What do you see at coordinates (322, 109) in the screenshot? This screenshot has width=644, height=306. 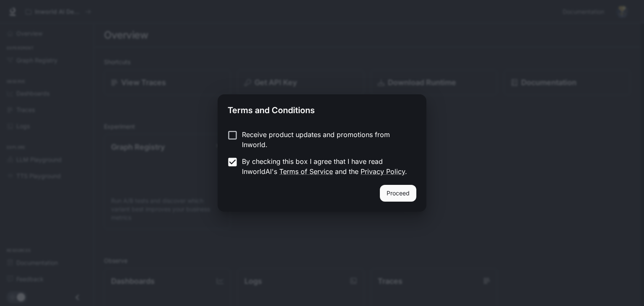 I see `h2: Terms and Conditions` at bounding box center [322, 109].